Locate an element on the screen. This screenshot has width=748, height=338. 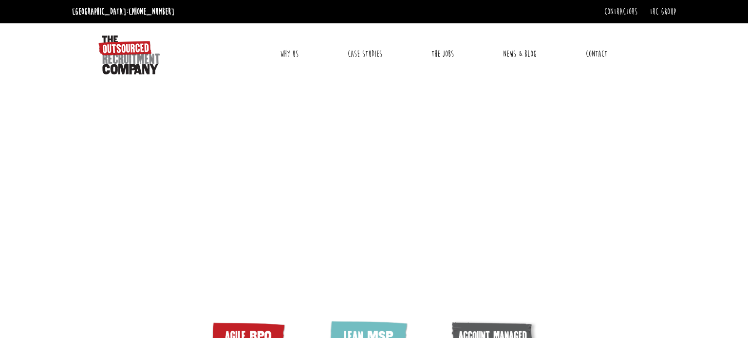
a: Contact is located at coordinates (596, 54).